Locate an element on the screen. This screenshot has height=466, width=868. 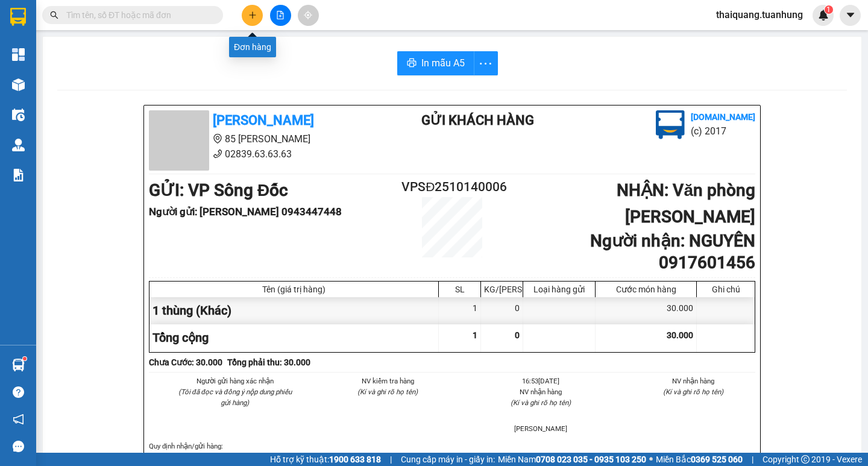
li: 02839.63.63.63 is located at coordinates (261, 154).